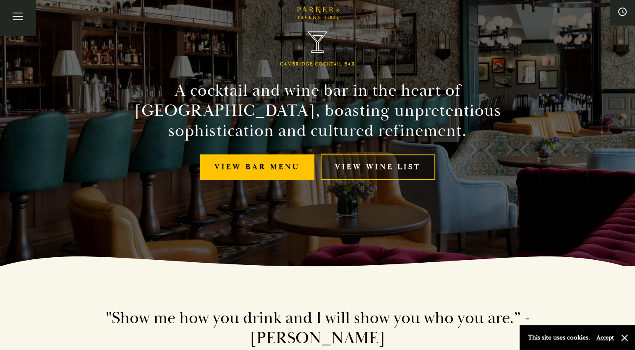  What do you see at coordinates (624, 338) in the screenshot?
I see `button: Close and accept` at bounding box center [624, 338].